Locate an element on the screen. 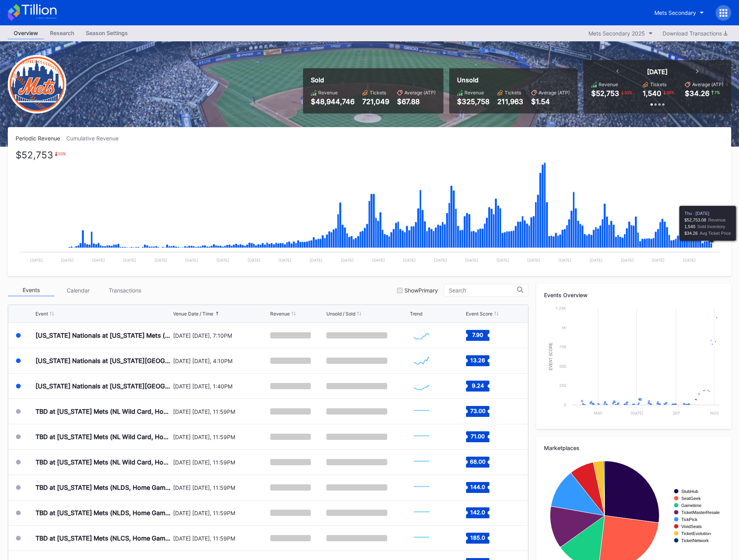  div: Unsold is located at coordinates (513, 80).